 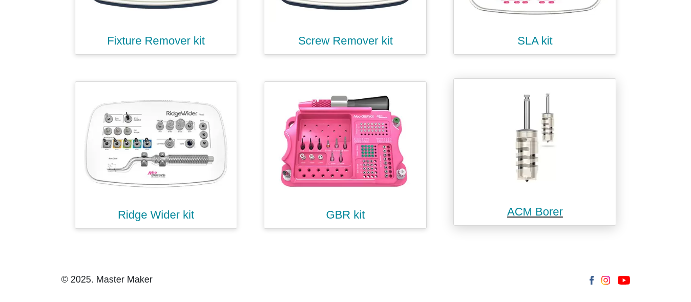 I want to click on img: Youtube, so click(x=624, y=280).